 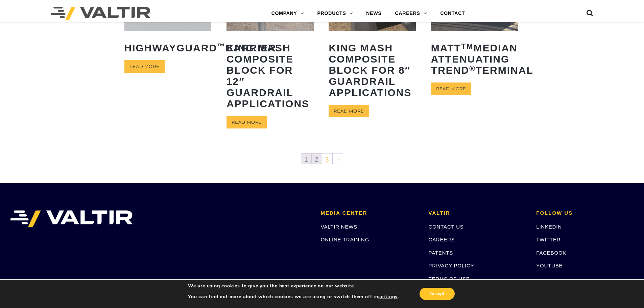 I want to click on h2: King MASH Composite Block for 8″ Guardrail Applications, so click(x=372, y=70).